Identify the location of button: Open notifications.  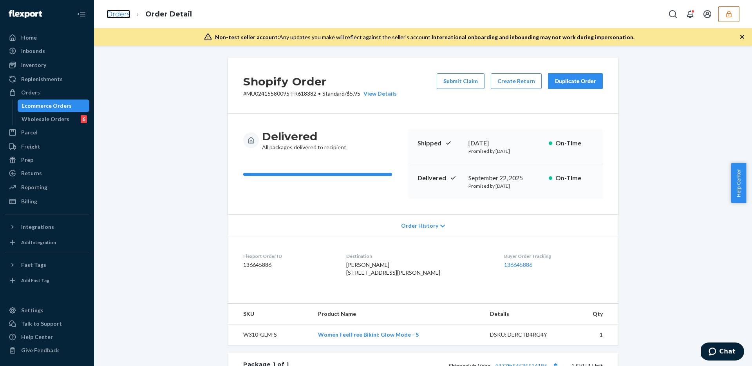
(690, 14).